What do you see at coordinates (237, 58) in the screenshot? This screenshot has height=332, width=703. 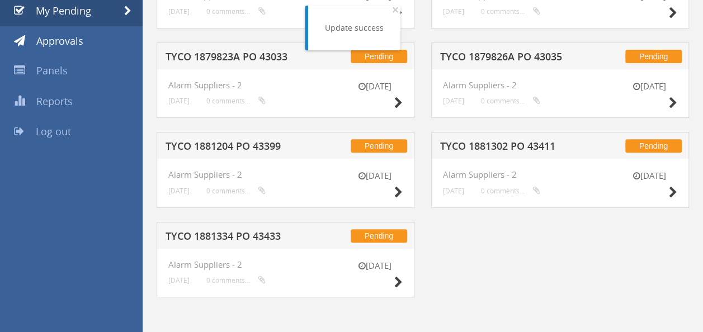 I see `h5: TYCO 1879823A PO 43033` at bounding box center [237, 58].